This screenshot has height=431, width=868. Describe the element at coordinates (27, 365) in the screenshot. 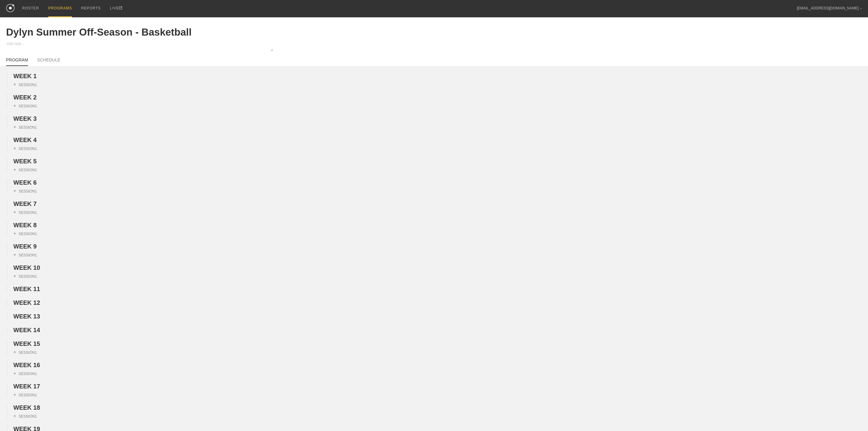

I see `span: WEEK 16` at that location.